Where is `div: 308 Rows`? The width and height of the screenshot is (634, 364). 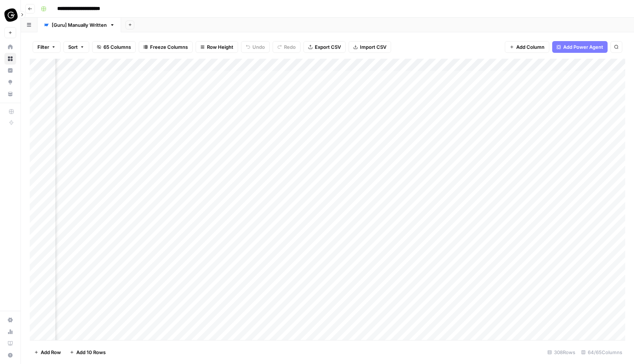 div: 308 Rows is located at coordinates (562, 352).